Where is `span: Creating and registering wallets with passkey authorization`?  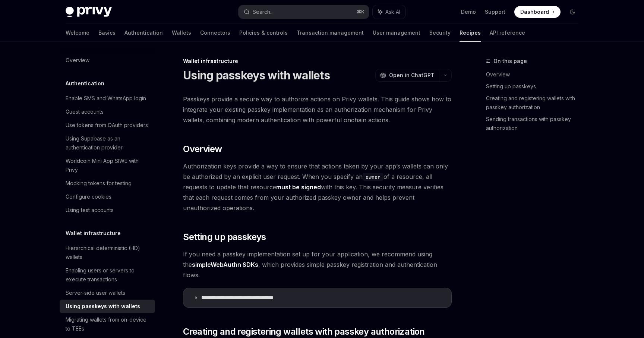
span: Creating and registering wallets with passkey authorization is located at coordinates (304, 332).